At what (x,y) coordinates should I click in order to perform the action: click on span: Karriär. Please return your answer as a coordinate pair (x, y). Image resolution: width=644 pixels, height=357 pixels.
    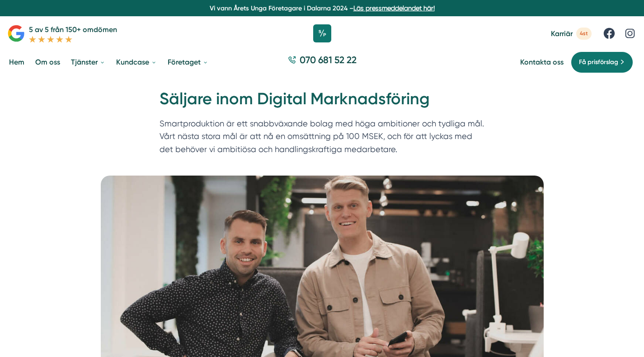
    Looking at the image, I should click on (562, 33).